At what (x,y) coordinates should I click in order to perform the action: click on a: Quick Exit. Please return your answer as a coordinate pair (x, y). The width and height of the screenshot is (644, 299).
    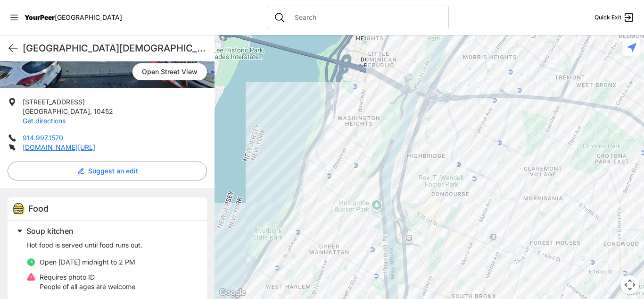
    Looking at the image, I should click on (614, 17).